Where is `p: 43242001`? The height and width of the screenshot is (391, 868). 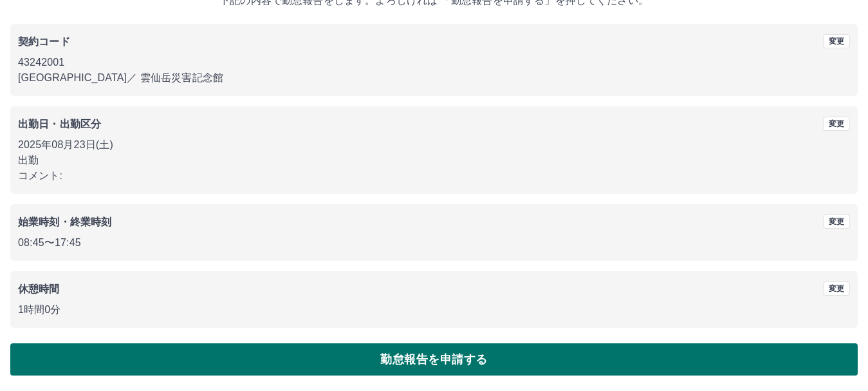
p: 43242001 is located at coordinates (434, 63).